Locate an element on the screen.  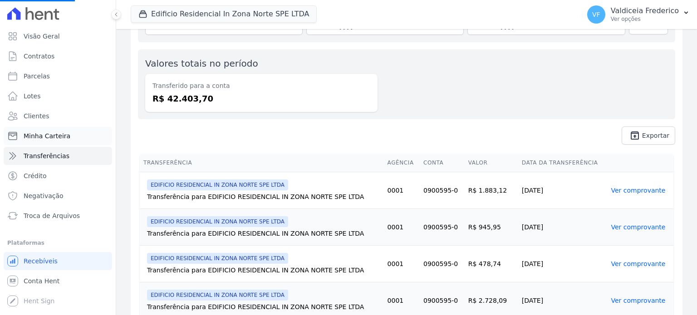
span: Parcelas is located at coordinates (37, 76).